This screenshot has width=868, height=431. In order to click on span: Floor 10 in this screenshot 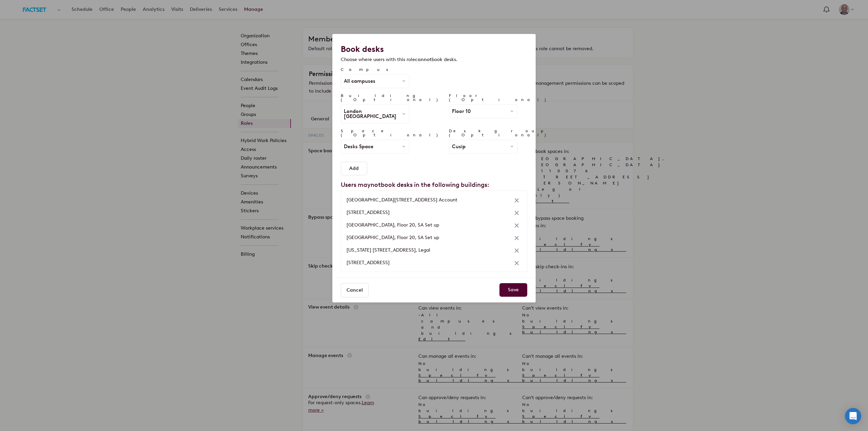, I will do `click(461, 111)`.